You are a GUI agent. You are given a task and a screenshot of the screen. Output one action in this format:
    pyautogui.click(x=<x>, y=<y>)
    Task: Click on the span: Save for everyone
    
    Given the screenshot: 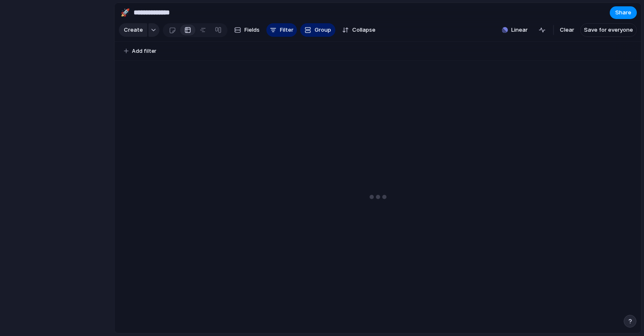 What is the action you would take?
    pyautogui.click(x=608, y=30)
    